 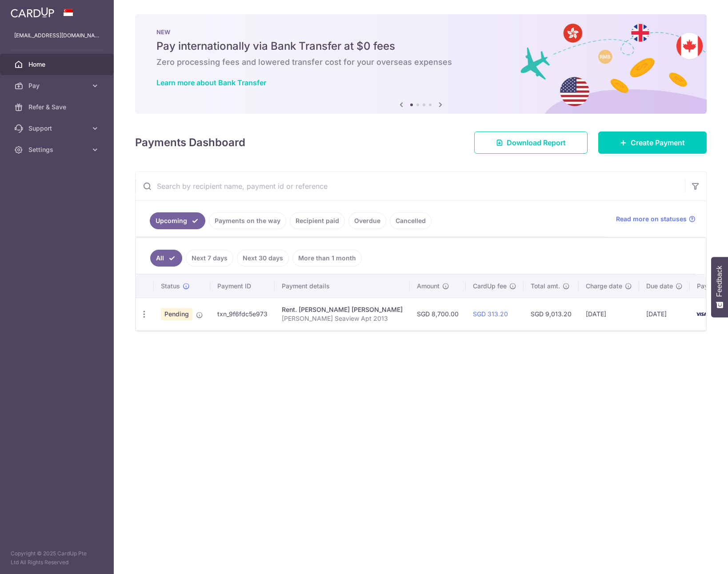 I want to click on img: Bank transfer banner, so click(x=421, y=64).